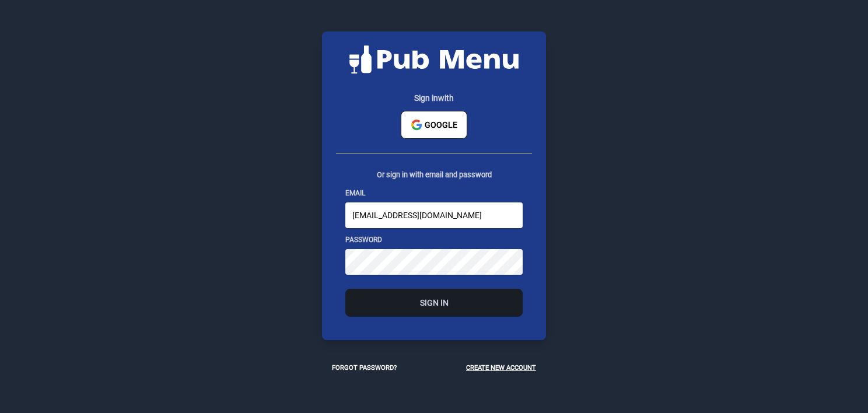 This screenshot has height=413, width=868. What do you see at coordinates (434, 59) in the screenshot?
I see `img: Pub Menu` at bounding box center [434, 59].